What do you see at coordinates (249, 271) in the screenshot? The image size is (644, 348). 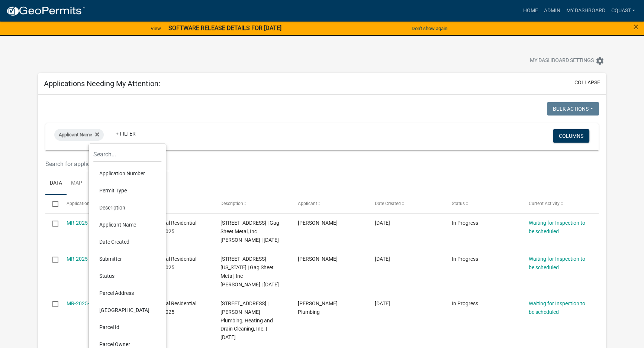 I see `span: 104 WASHINGTON ST S | Gag Sheet Metal, Inc Daniele Sharits | 10/06/2025` at bounding box center [249, 271].